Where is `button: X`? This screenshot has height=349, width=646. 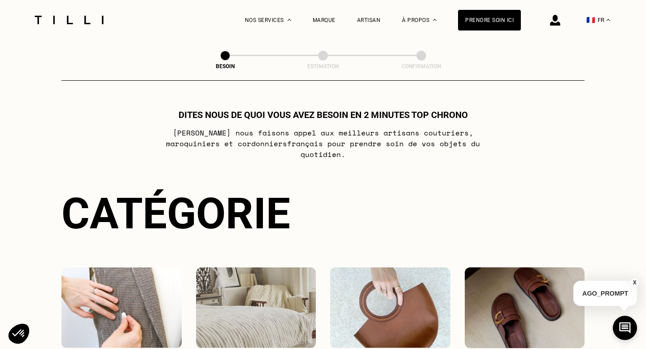
button: X is located at coordinates (635, 283).